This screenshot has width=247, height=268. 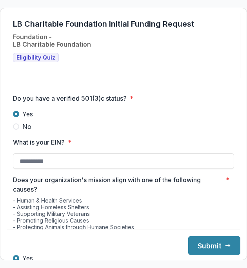 I want to click on span: Eligibility Quiz, so click(x=36, y=58).